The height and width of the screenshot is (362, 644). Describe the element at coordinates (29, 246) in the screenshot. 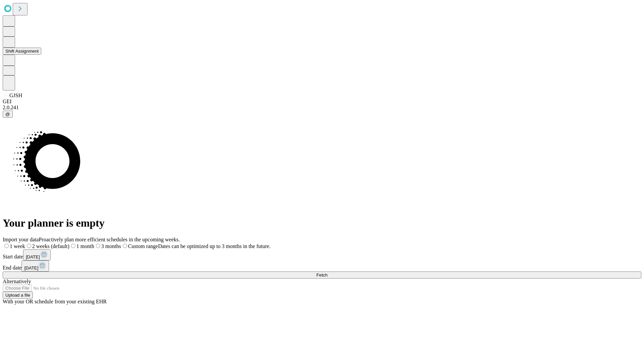

I see `input: 2 weeks (default)` at that location.